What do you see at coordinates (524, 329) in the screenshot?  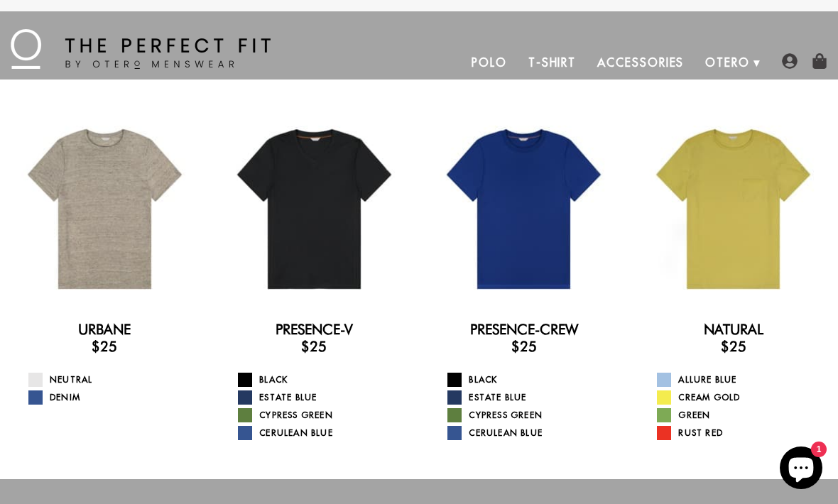 I see `a: Presence-Crew` at bounding box center [524, 329].